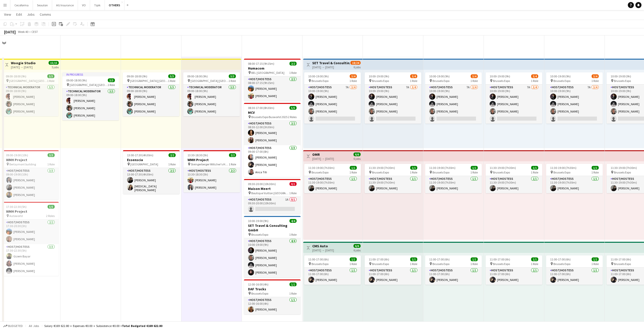 This screenshot has width=644, height=330. Describe the element at coordinates (30, 175) in the screenshot. I see `div: 09:00-19:00 (10h)3/3WMH Project Berlaymont building1 RoleHost/Hostess3/309:00-19:00 (10h)[PERSON_...` at that location.